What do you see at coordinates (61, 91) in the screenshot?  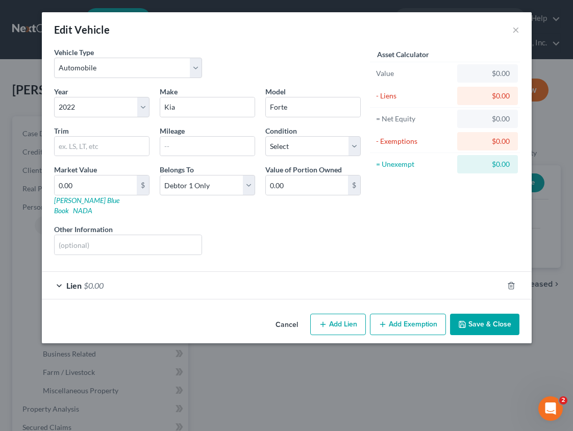 I see `label: Year` at bounding box center [61, 91].